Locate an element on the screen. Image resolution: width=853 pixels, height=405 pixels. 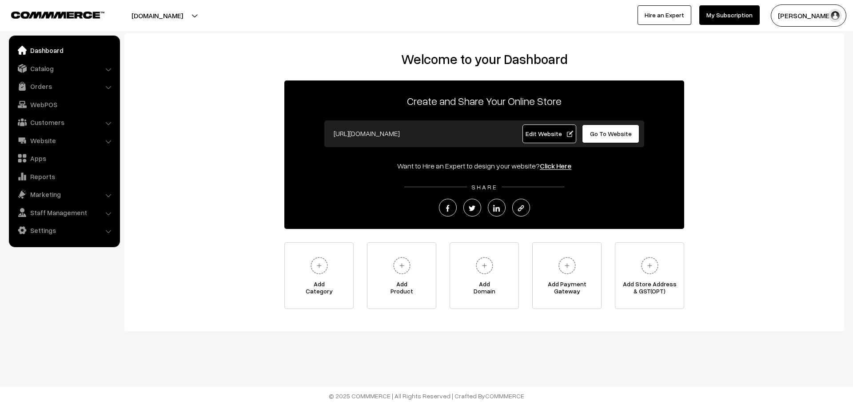
p: Create and Share Your Online Store is located at coordinates (484, 101).